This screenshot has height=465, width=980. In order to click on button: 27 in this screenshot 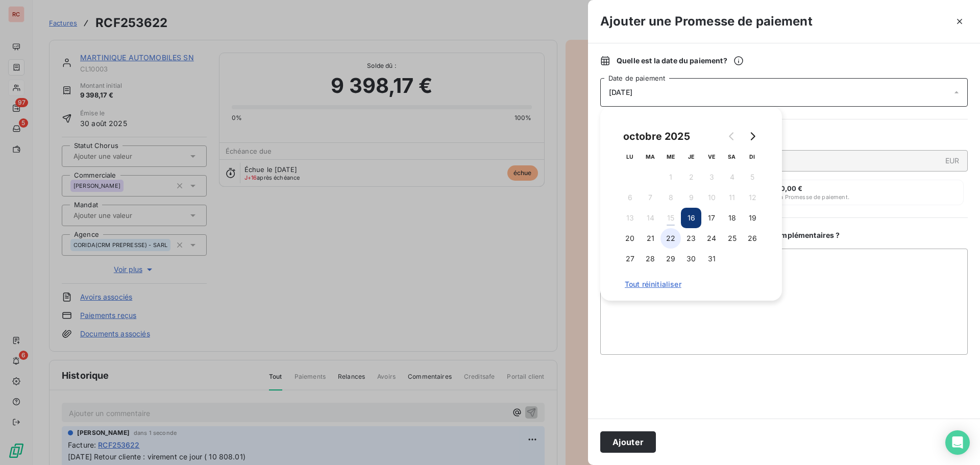, I will do `click(630, 259)`.